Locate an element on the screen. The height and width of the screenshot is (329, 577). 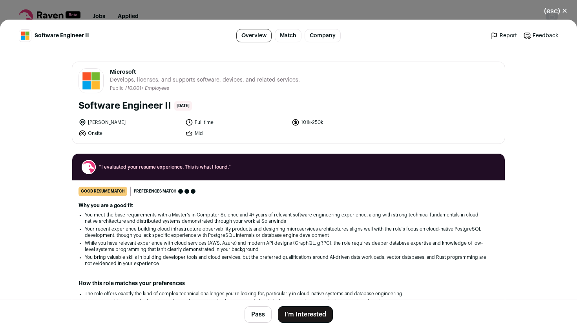
li: You bring valuable skills in building developer tools and cloud services, but the preferred quali... is located at coordinates (289, 261).